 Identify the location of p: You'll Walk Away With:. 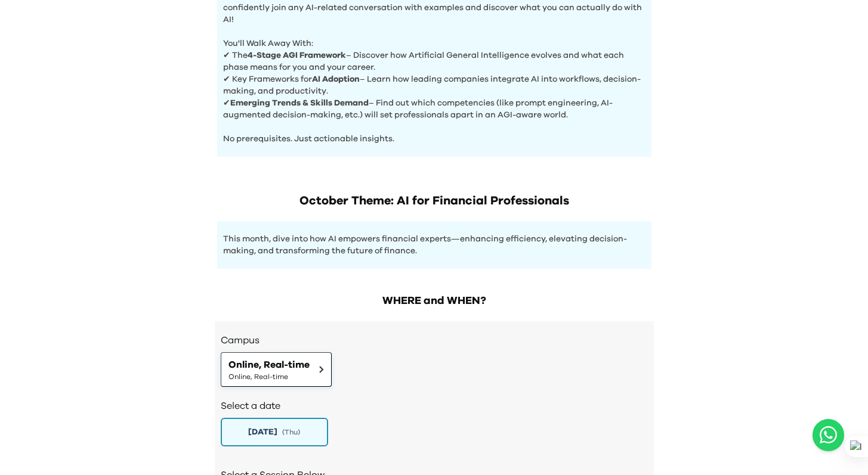
(434, 37).